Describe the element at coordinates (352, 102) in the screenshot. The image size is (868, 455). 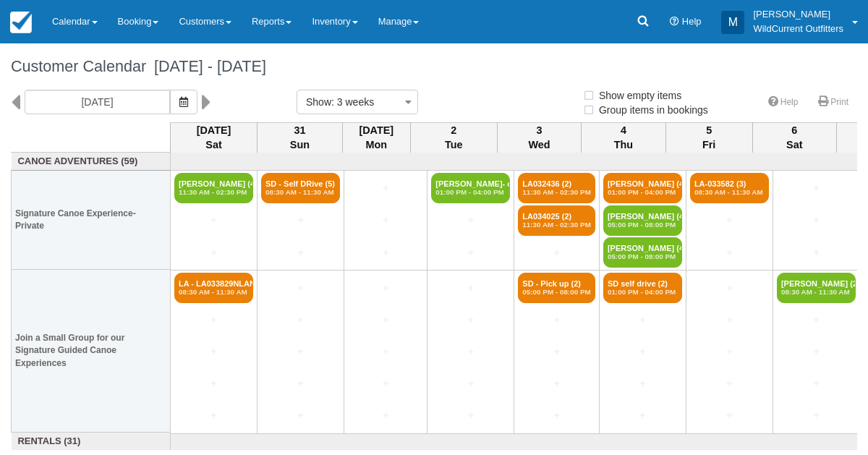
I see `span: : 3 weeks` at that location.